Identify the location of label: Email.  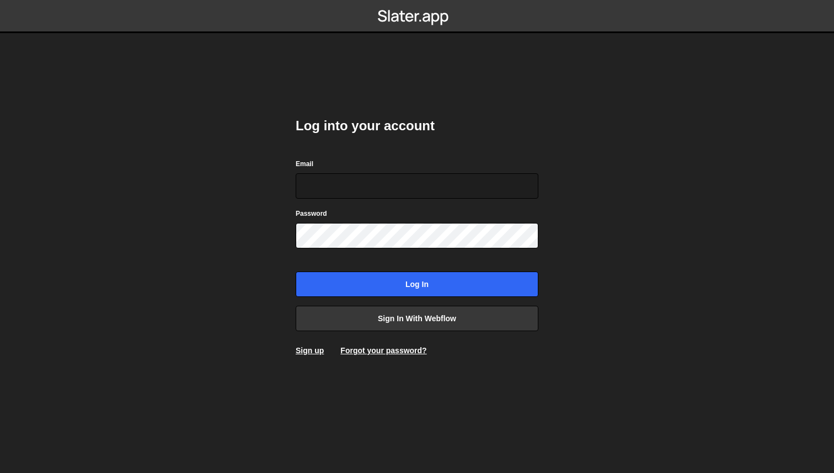
(304, 164).